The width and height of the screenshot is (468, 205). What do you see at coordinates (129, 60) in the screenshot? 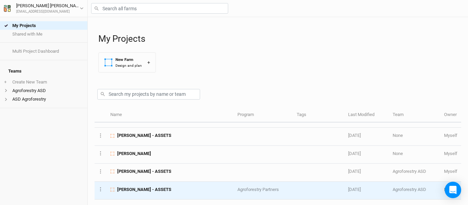
I see `div: New Farm` at bounding box center [129, 60].